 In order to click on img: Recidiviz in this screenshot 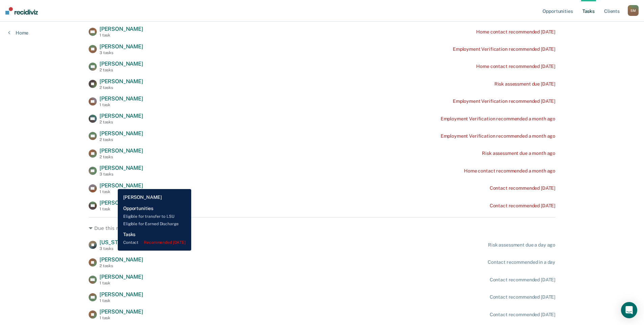, I will do `click(22, 11)`.